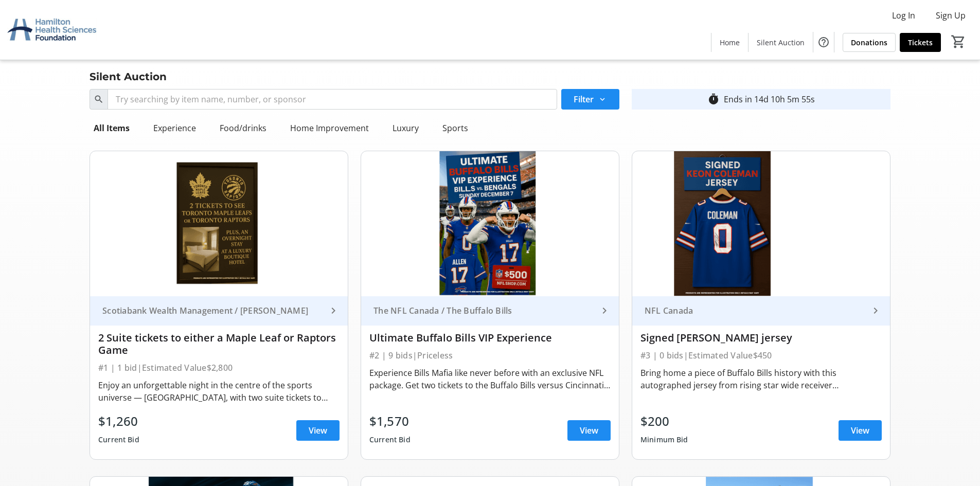  Describe the element at coordinates (490, 224) in the screenshot. I see `img: Ultimate Buffalo Bills VIP Experience` at that location.